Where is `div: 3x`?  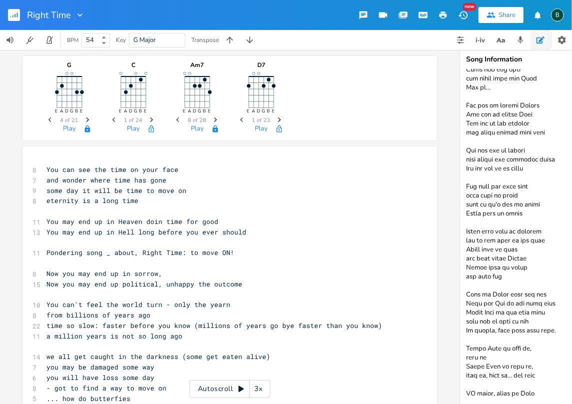
div: 3x is located at coordinates (259, 389).